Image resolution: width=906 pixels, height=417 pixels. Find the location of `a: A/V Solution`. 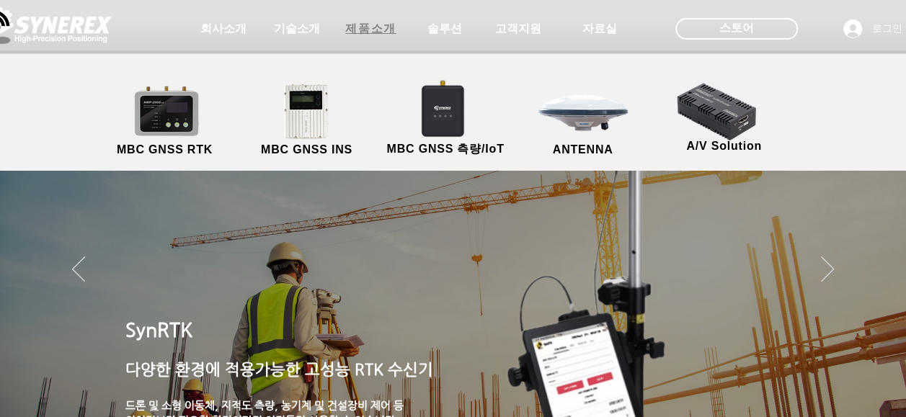

a: A/V Solution is located at coordinates (724, 117).